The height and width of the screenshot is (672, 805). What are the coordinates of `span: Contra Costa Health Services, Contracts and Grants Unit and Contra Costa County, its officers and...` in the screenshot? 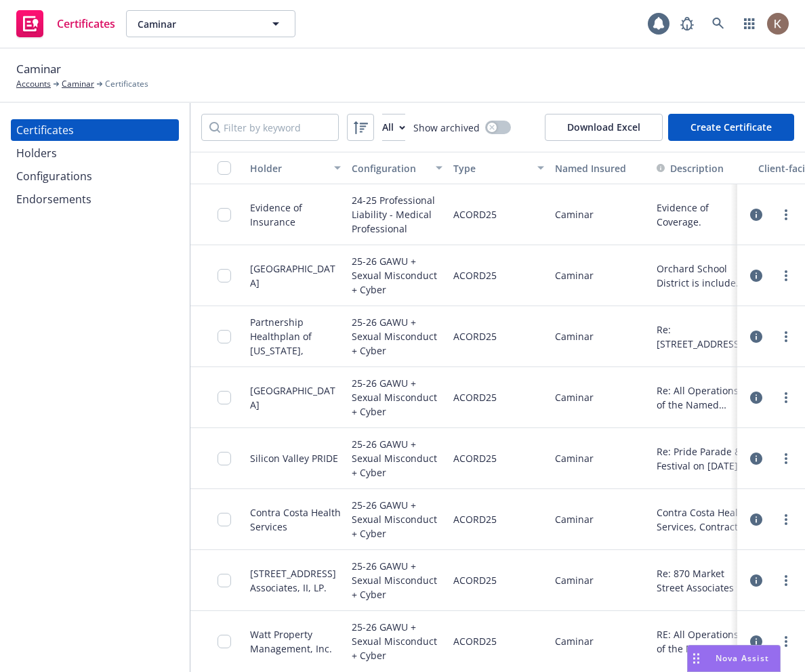 It's located at (702, 520).